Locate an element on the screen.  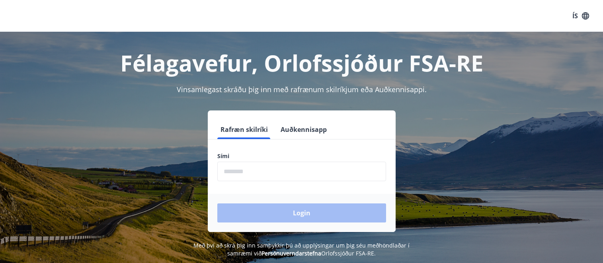
a: Persónuverndarstefna is located at coordinates (291, 253).